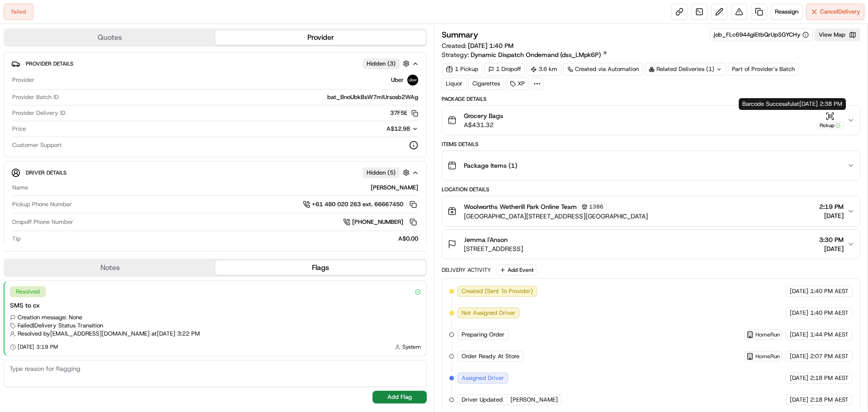  What do you see at coordinates (483, 125) in the screenshot?
I see `span: A$431.32` at bounding box center [483, 125].